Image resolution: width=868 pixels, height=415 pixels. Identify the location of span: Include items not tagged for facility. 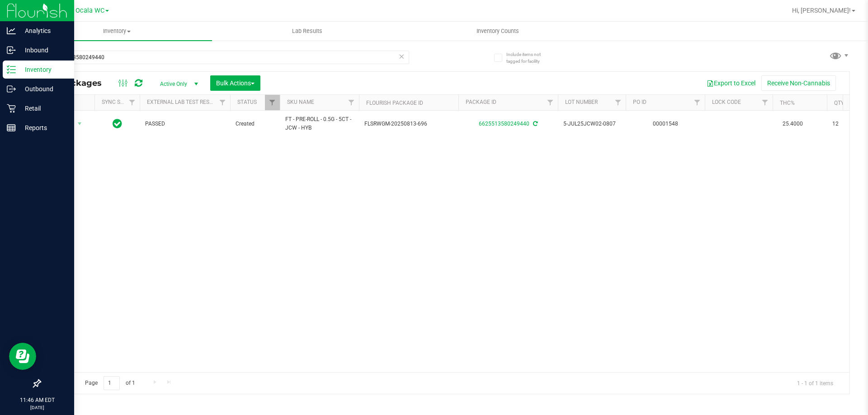
(529, 58).